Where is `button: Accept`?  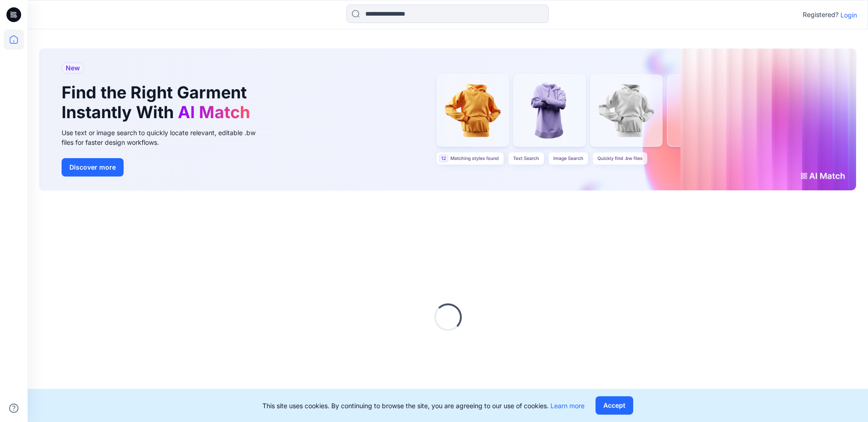
button: Accept is located at coordinates (615, 406).